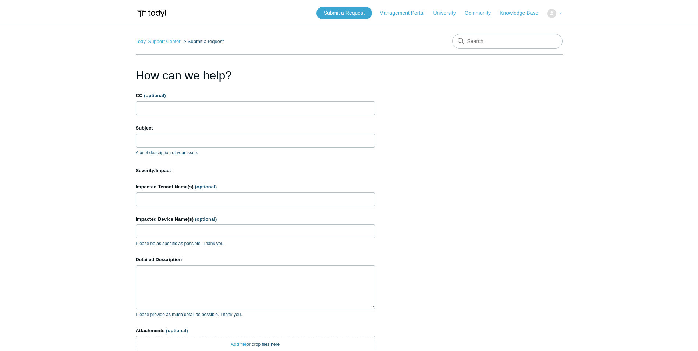  Describe the element at coordinates (255, 96) in the screenshot. I see `label: CC` at that location.